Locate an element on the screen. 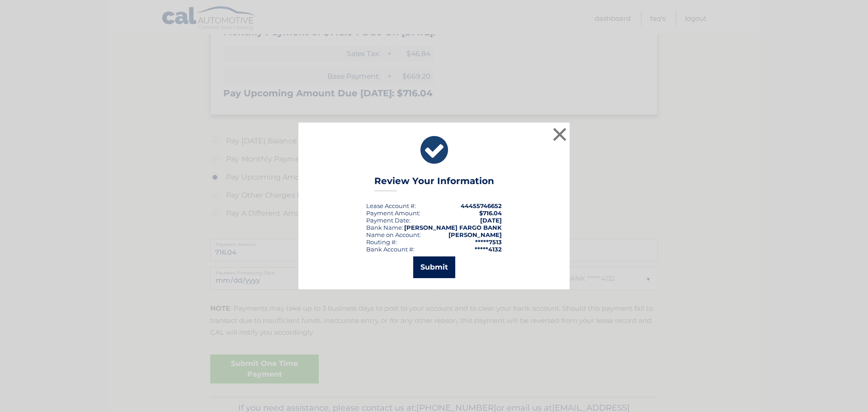 This screenshot has height=412, width=868. strong: 44455746652 is located at coordinates (481, 206).